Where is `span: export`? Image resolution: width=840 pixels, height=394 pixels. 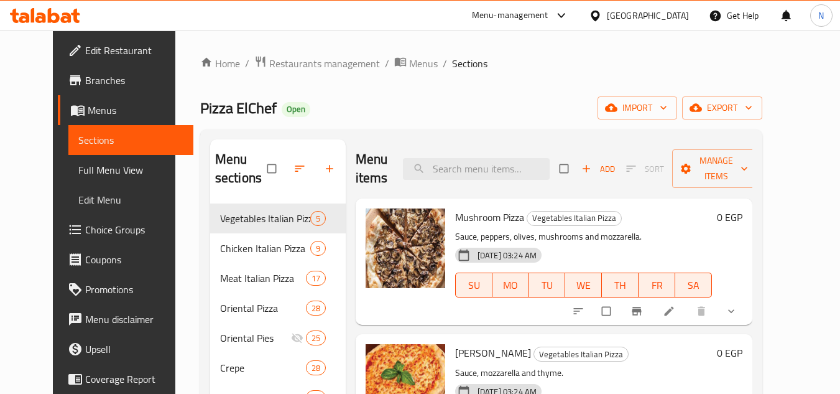
span: export is located at coordinates (722, 108).